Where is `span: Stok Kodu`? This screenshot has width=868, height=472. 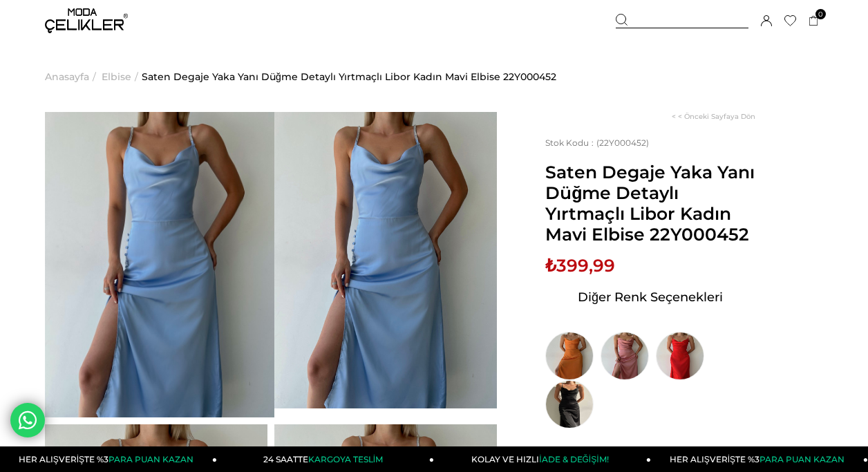 span: Stok Kodu is located at coordinates (571, 142).